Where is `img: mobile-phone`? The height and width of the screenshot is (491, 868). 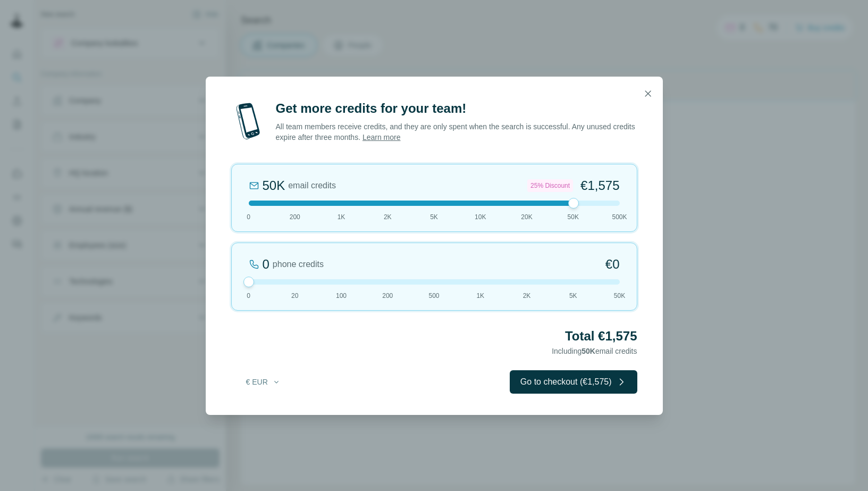
img: mobile-phone is located at coordinates (248, 121).